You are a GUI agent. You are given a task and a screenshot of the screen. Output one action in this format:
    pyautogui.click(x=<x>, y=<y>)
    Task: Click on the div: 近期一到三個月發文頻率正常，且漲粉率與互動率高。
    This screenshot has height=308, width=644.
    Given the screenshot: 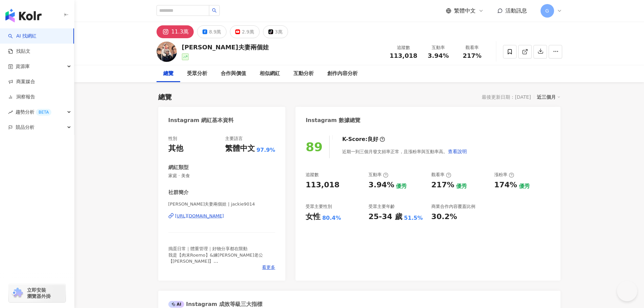 What is the action you would take?
    pyautogui.click(x=405, y=152)
    